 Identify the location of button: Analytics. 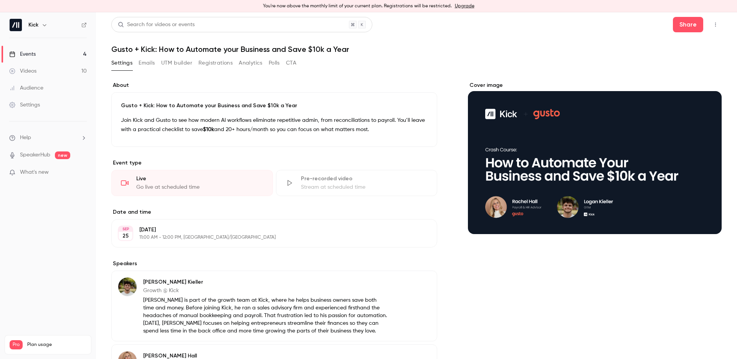
(251, 63).